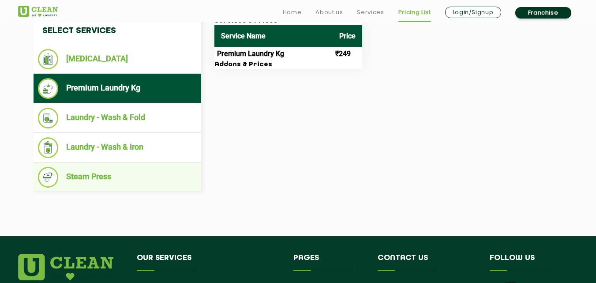 The height and width of the screenshot is (283, 596). Describe the element at coordinates (529, 262) in the screenshot. I see `h4: Follow us` at that location.